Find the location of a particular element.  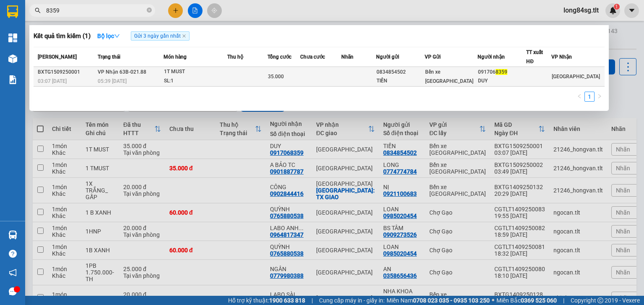

span: Người nhận is located at coordinates (491, 57).